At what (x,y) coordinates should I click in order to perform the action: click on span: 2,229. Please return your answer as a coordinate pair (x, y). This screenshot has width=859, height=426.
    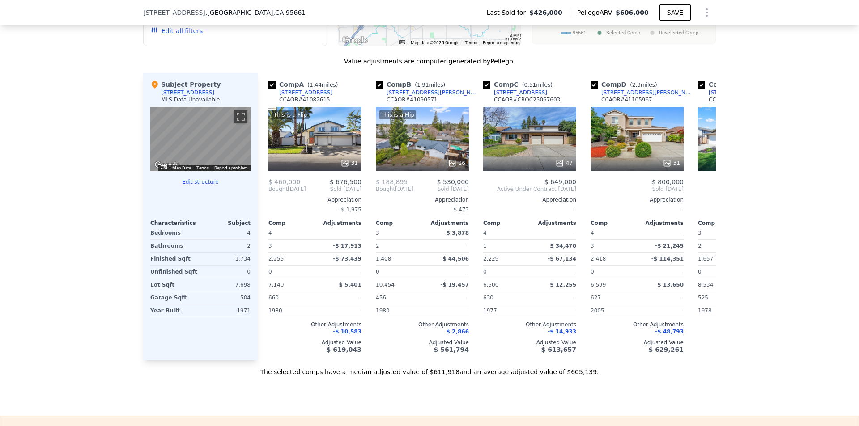
    Looking at the image, I should click on (491, 259).